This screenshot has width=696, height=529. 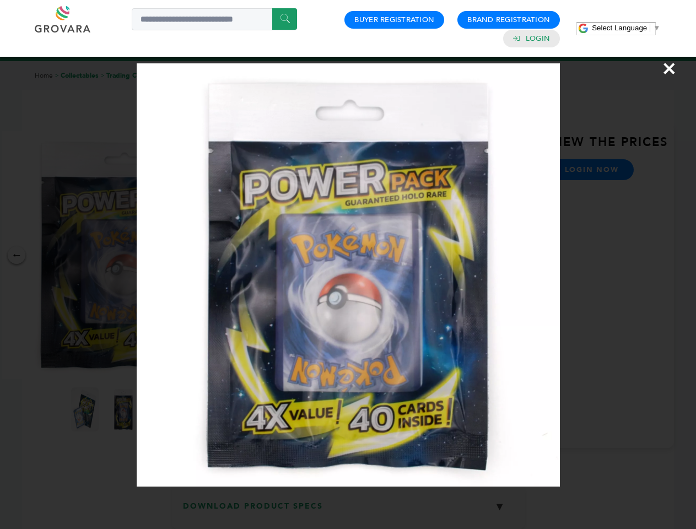 I want to click on span: Select Language, so click(x=619, y=28).